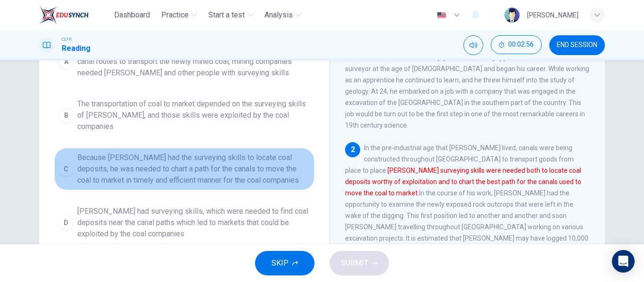 Image resolution: width=644 pixels, height=282 pixels. What do you see at coordinates (132, 15) in the screenshot?
I see `button: Dashboard` at bounding box center [132, 15].